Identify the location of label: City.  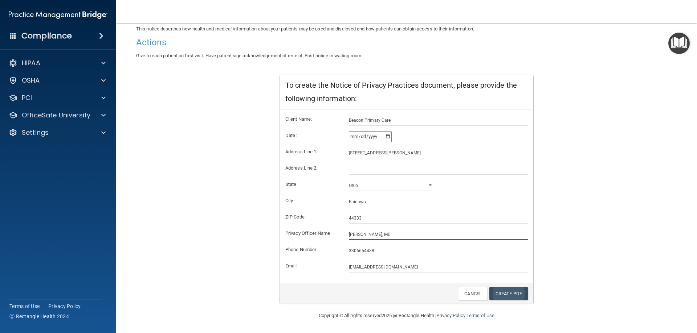
(311, 201).